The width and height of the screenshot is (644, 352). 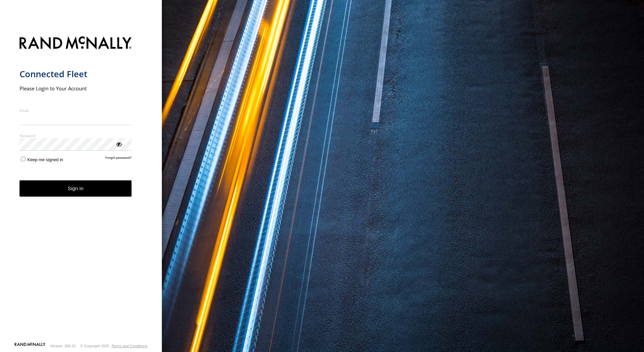 I want to click on span: Keep me signed in, so click(x=45, y=159).